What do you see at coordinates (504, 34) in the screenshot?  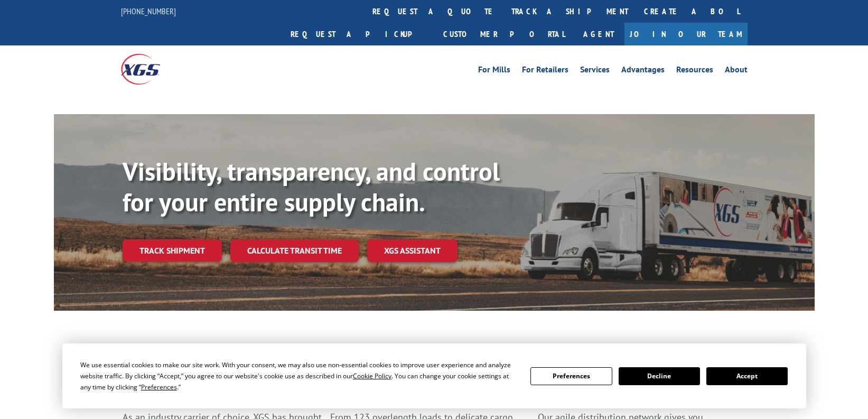 I see `a: Customer Portal` at bounding box center [504, 34].